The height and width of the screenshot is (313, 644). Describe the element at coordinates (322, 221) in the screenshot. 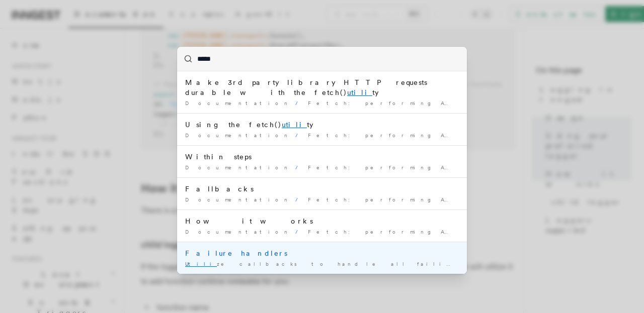

I see `div: How it works` at that location.